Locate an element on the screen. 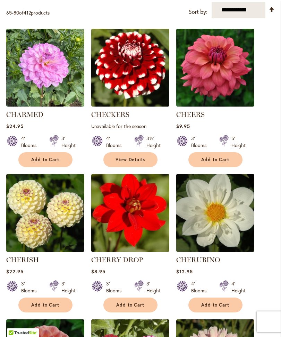  span: View Details is located at coordinates (130, 160).